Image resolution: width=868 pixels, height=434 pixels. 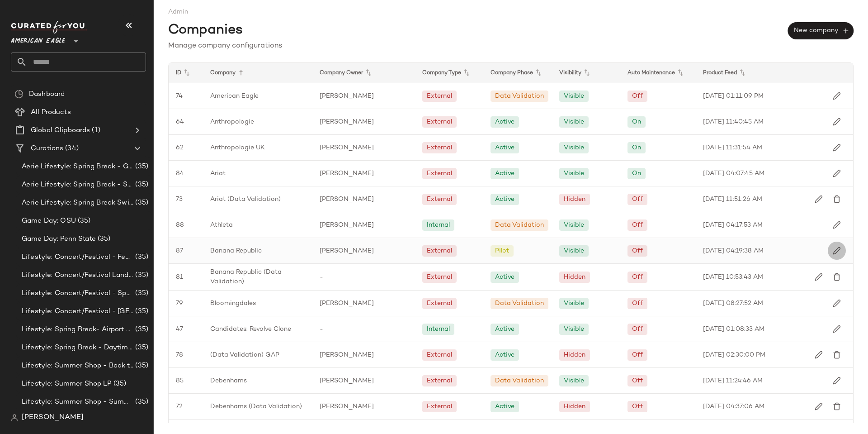 I want to click on span: Companies, so click(x=205, y=31).